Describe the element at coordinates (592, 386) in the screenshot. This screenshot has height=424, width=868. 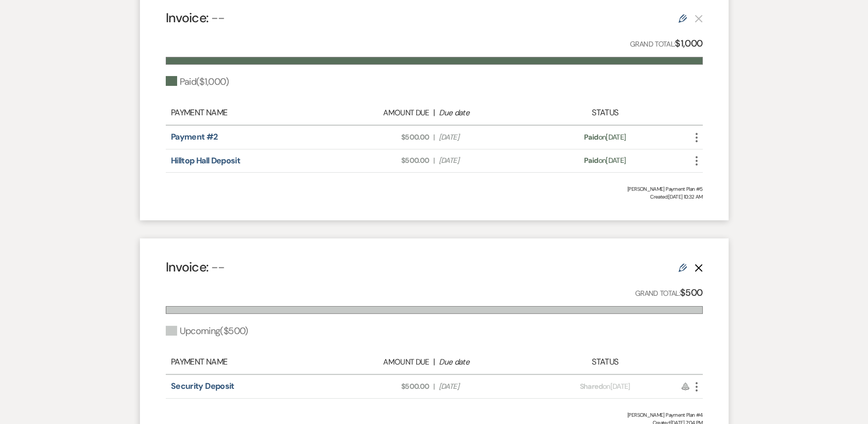
I see `span: Shared` at that location.